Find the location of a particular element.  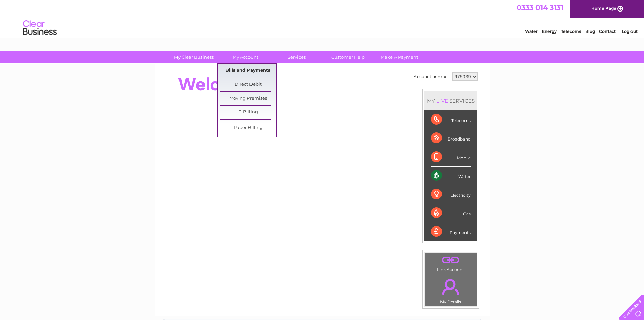

a: Log out is located at coordinates (629, 31).